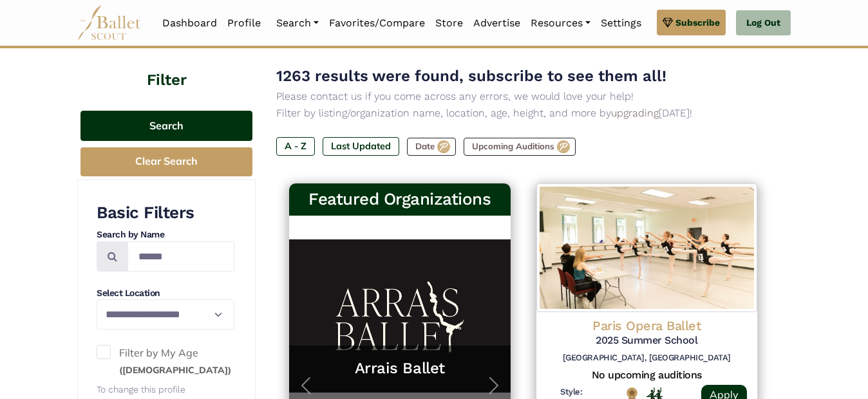  Describe the element at coordinates (635, 112) in the screenshot. I see `a: upgrading` at that location.